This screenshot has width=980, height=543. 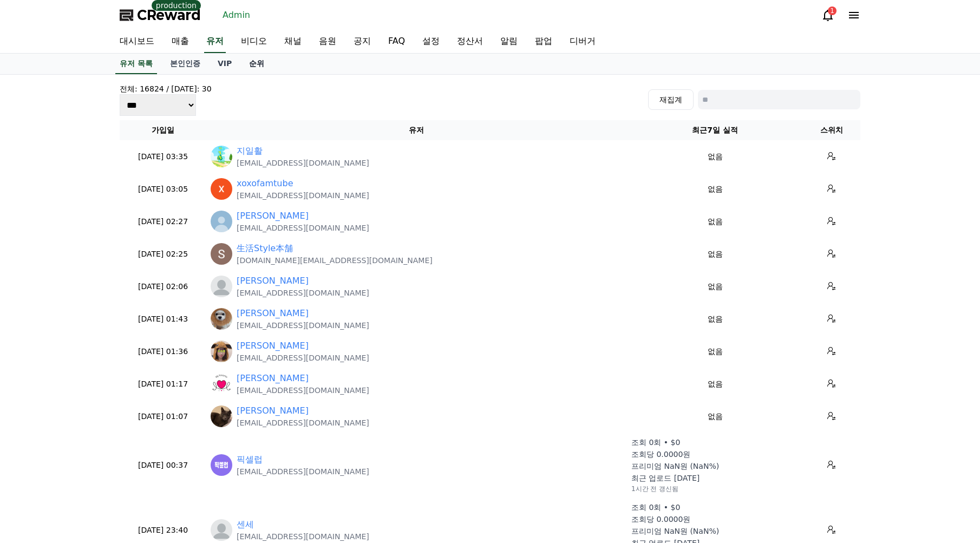 I want to click on img: https://lh3.googleusercontent.com/a/ACg8ocLAL64WfXOaeyJyx2xNNC8Fauqvt1YARyptMZ5pWJpK_j7UhDk=s96-c, so click(x=222, y=465).